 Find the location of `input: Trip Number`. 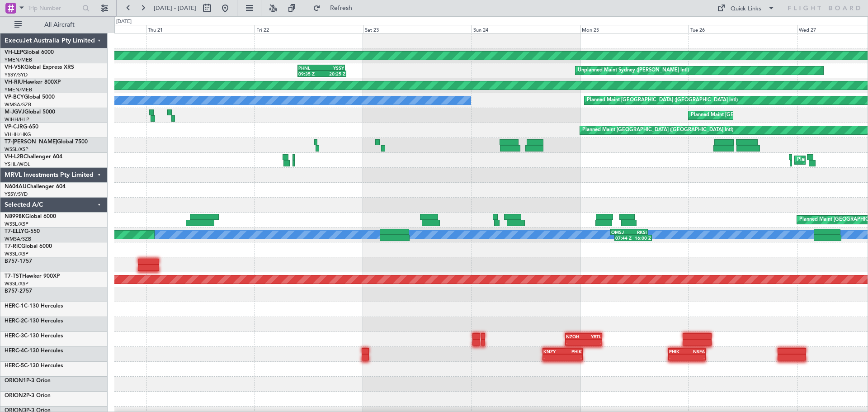

input: Trip Number is located at coordinates (53, 8).